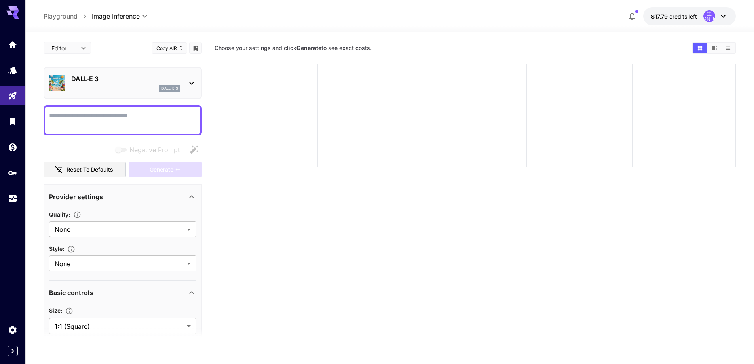 The width and height of the screenshot is (754, 364). I want to click on div: Basic controls, so click(123, 293).